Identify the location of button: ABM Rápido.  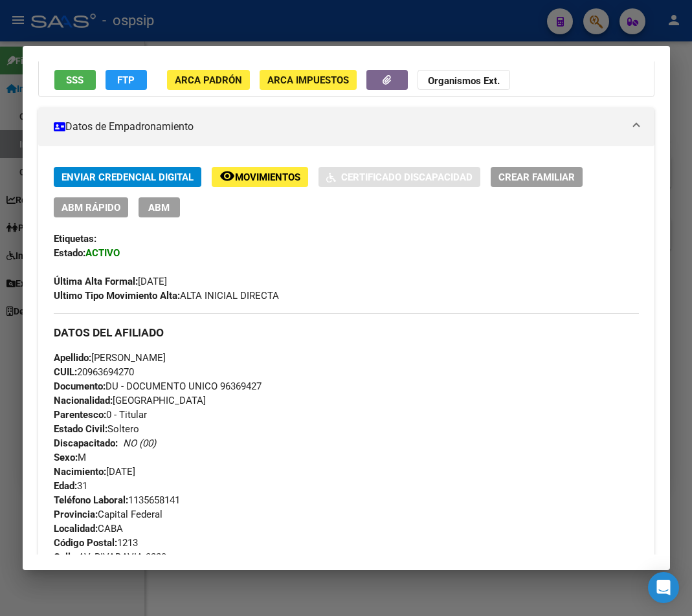
(90, 207).